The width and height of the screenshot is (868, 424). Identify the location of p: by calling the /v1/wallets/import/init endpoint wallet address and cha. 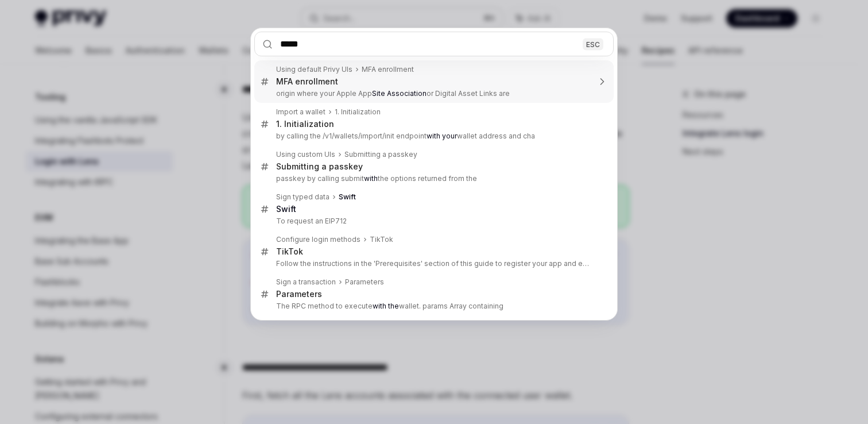
(433, 136).